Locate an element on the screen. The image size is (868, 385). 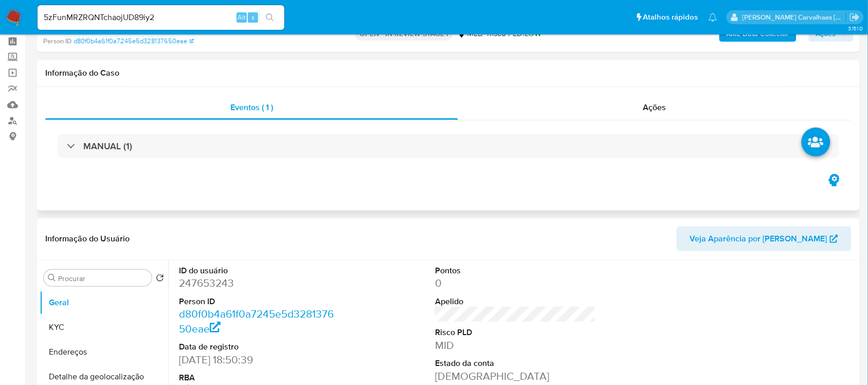
dd: 247653243 is located at coordinates (259, 283).